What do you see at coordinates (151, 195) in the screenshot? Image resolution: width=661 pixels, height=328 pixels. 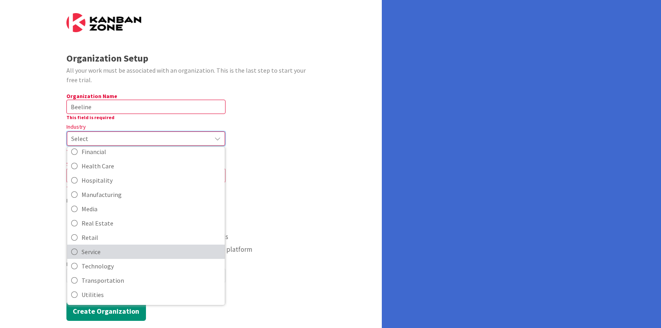 I see `span: Manufacturing` at bounding box center [151, 195].